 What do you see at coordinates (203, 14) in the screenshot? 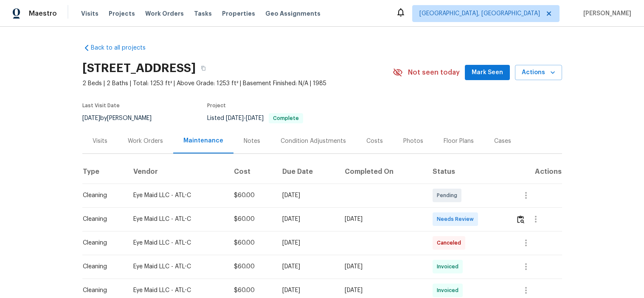
I see `span: Tasks` at bounding box center [203, 14].